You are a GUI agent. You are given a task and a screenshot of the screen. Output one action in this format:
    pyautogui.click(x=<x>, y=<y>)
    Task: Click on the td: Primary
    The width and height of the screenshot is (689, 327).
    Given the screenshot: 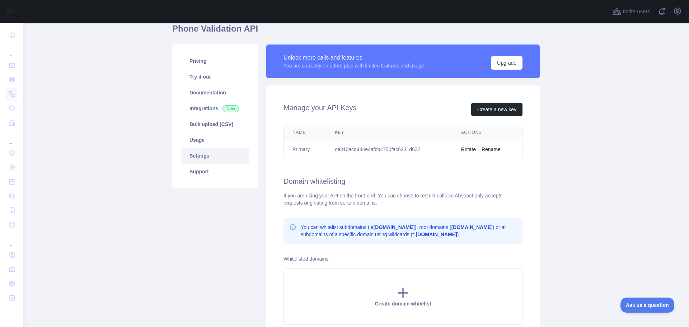 What is the action you would take?
    pyautogui.click(x=305, y=149)
    